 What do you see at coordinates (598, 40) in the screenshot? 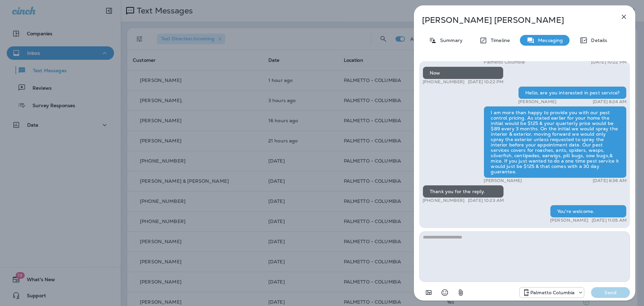
I see `p: Details` at bounding box center [598, 40].